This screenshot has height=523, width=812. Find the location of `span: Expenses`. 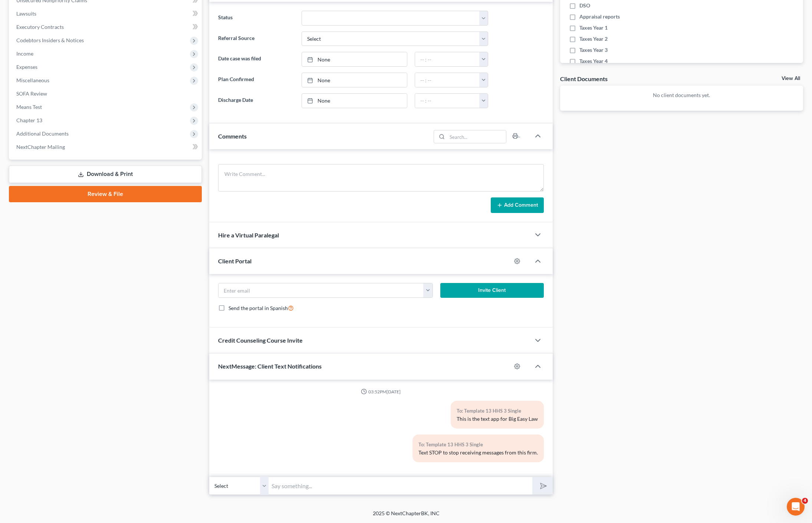

span: Expenses is located at coordinates (27, 66).